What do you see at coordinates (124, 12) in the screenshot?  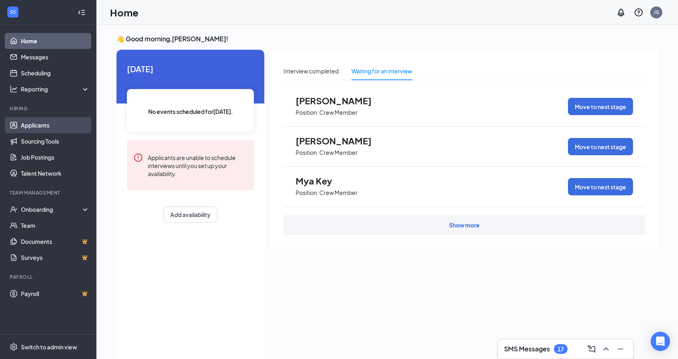 I see `h1: Home` at bounding box center [124, 12].